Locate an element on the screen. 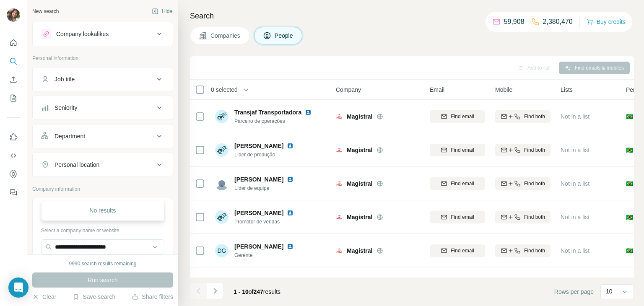 Image resolution: width=644 pixels, height=306 pixels. button: Company lookalikes is located at coordinates (103, 34).